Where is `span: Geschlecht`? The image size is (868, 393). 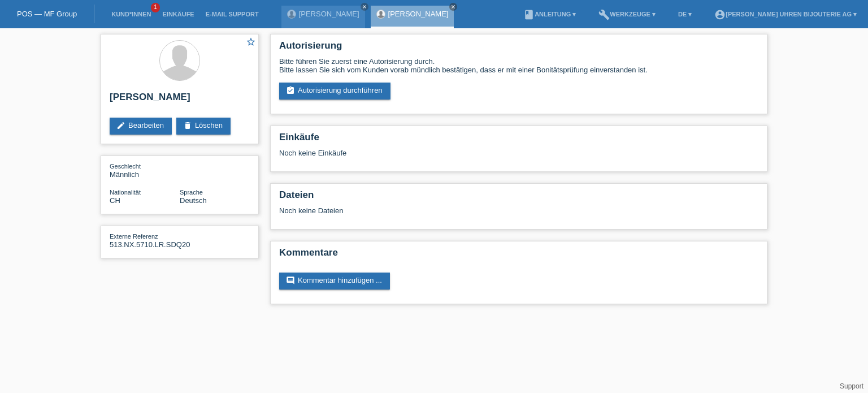
span: Geschlecht is located at coordinates (125, 166).